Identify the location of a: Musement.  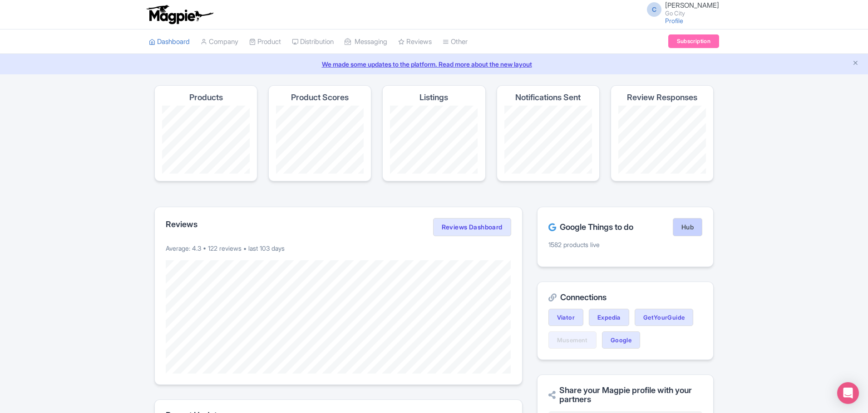
(573, 340).